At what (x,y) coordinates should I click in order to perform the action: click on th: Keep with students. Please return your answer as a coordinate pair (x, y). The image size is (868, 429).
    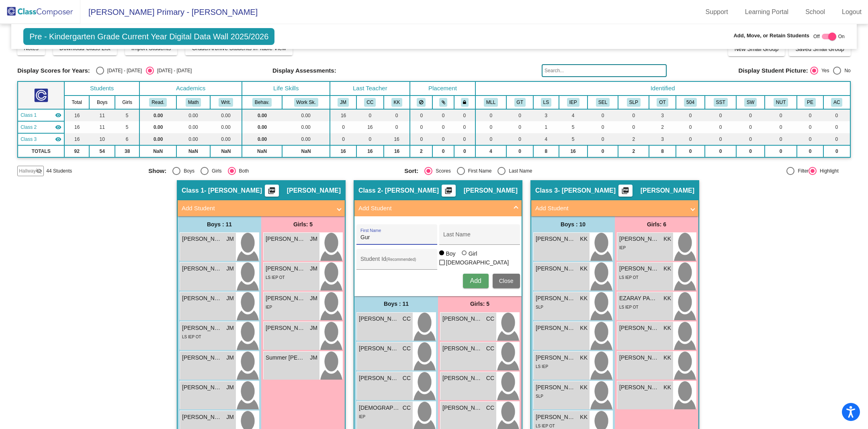
    Looking at the image, I should click on (443, 103).